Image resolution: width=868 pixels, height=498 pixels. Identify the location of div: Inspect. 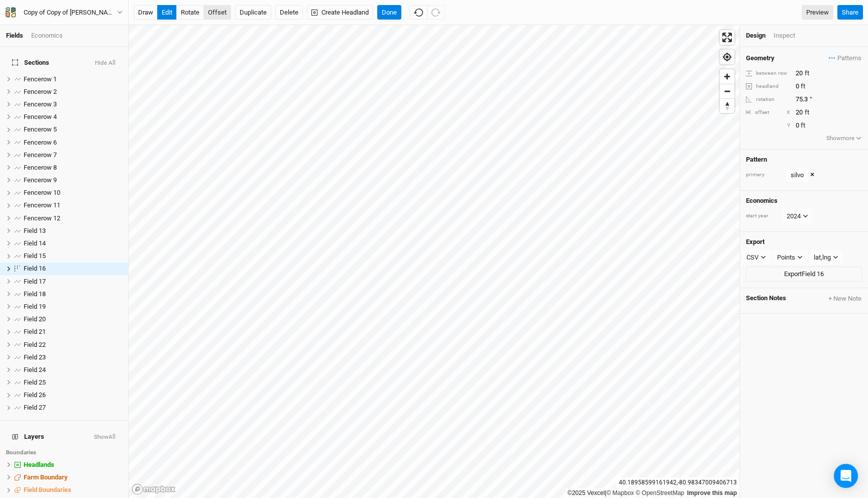
(792, 36).